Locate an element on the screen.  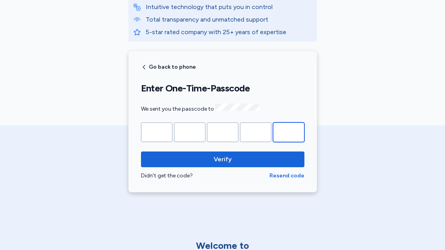
button: Go back to phone is located at coordinates (168, 67).